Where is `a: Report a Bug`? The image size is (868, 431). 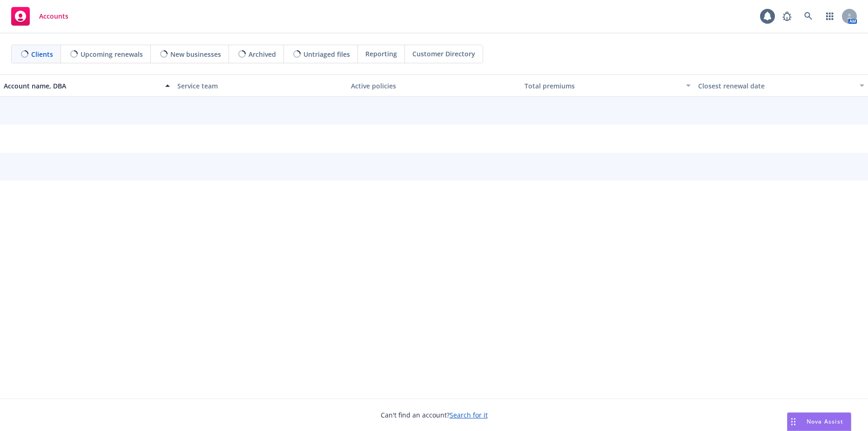
a: Report a Bug is located at coordinates (787, 17).